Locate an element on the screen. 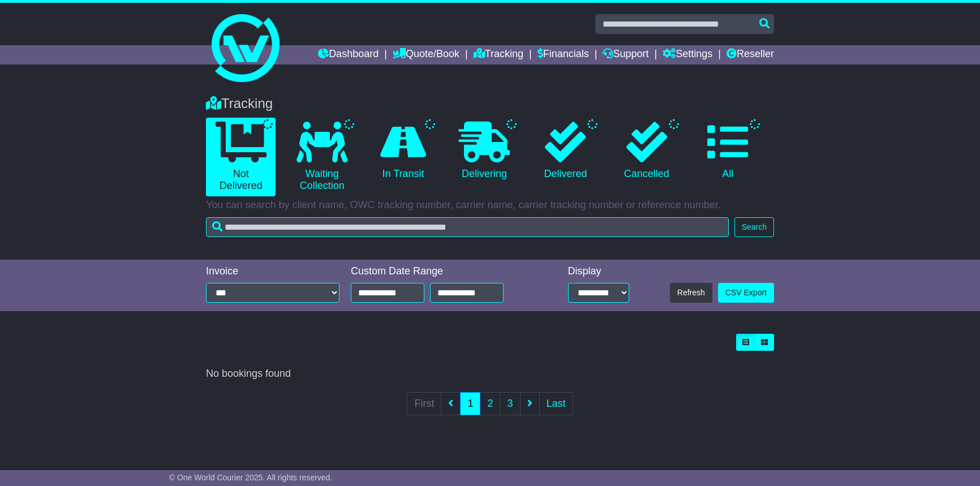 Image resolution: width=980 pixels, height=486 pixels. a: CSV Export is located at coordinates (745, 293).